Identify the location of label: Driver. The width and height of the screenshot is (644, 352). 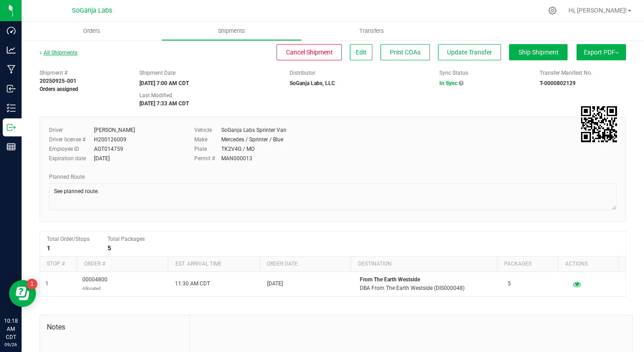
(71, 130).